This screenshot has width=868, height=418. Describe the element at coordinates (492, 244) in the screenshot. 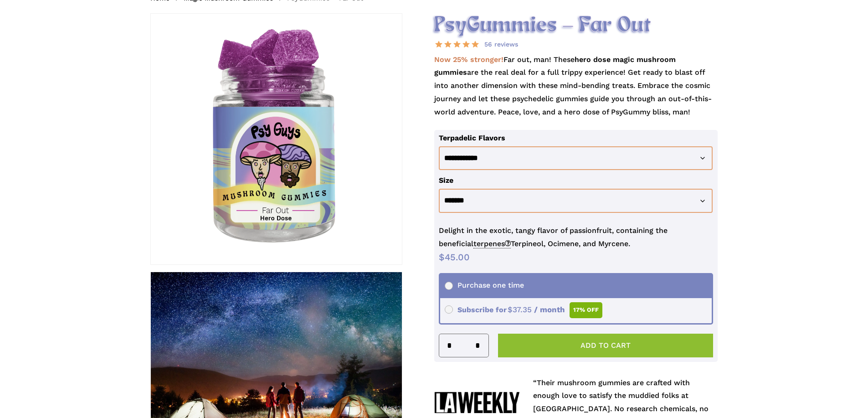

I see `span: terpenes` at that location.